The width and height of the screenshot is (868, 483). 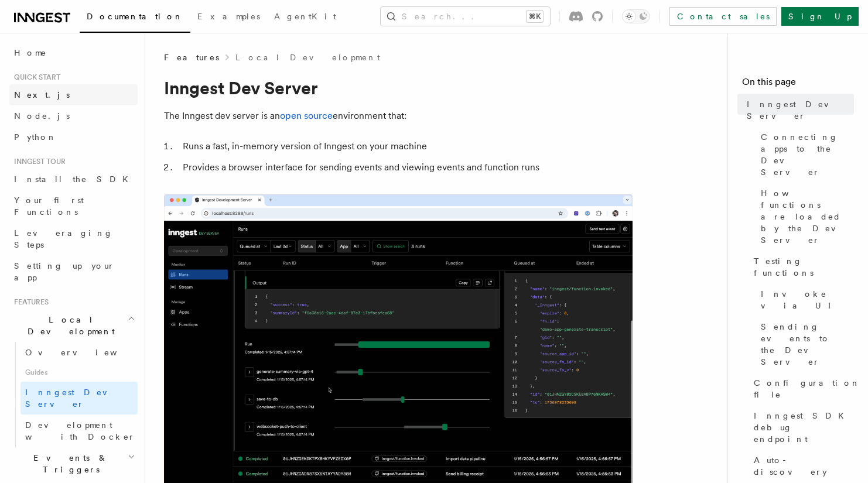 I want to click on span: Testing functions, so click(x=804, y=267).